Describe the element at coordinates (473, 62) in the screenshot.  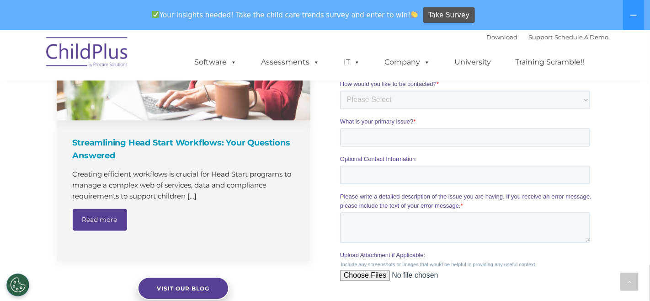
I see `a: University` at that location.